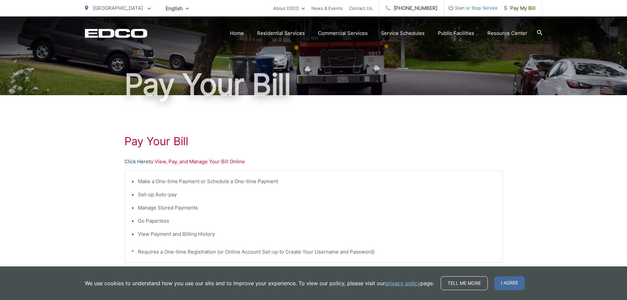 Image resolution: width=627 pixels, height=300 pixels. Describe the element at coordinates (520, 8) in the screenshot. I see `span: Pay My Bill` at that location.